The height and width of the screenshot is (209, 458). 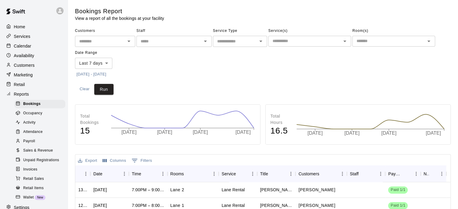 I want to click on div: Payroll, so click(x=40, y=142).